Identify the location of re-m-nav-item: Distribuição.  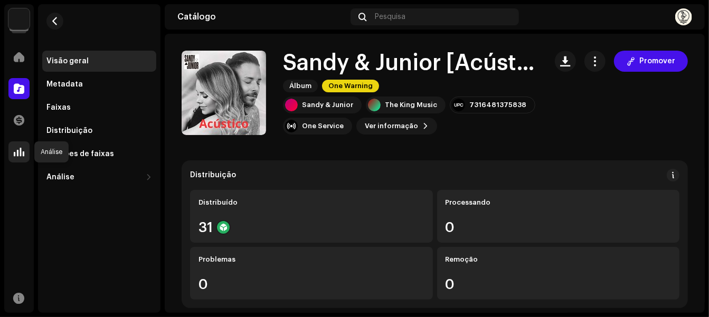
(99, 131).